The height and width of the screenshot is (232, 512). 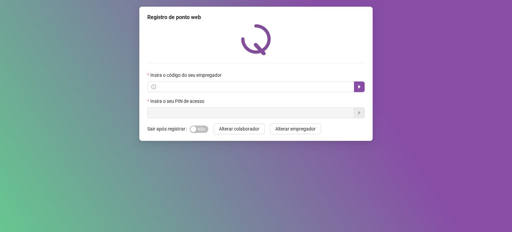 What do you see at coordinates (187, 75) in the screenshot?
I see `label: Insira o código do seu empregador` at bounding box center [187, 75].